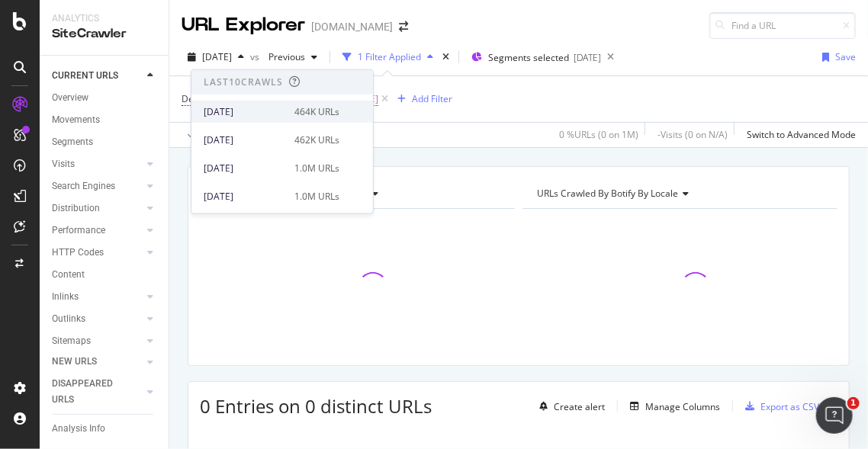 The width and height of the screenshot is (868, 449). What do you see at coordinates (693, 134) in the screenshot?
I see `div: - Visits ( 0 on N/A )` at bounding box center [693, 134].